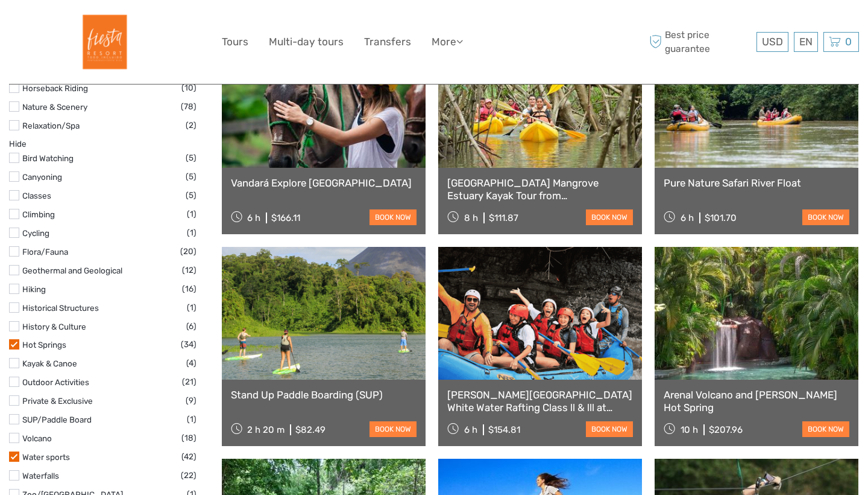 The height and width of the screenshot is (495, 868). What do you see at coordinates (756, 183) in the screenshot?
I see `a: Pure Nature Safari River Float` at bounding box center [756, 183].